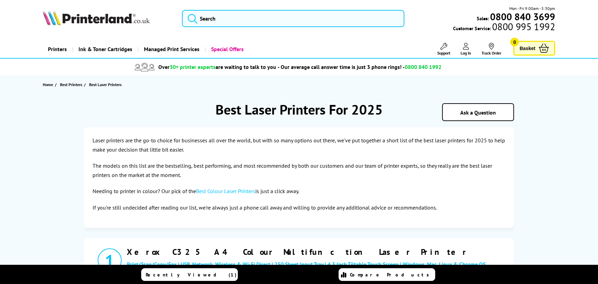 The width and height of the screenshot is (598, 284). Describe the element at coordinates (299, 145) in the screenshot. I see `p: Laser printers are the go-to choice for businesses all over the world, but with so many options o...` at that location.